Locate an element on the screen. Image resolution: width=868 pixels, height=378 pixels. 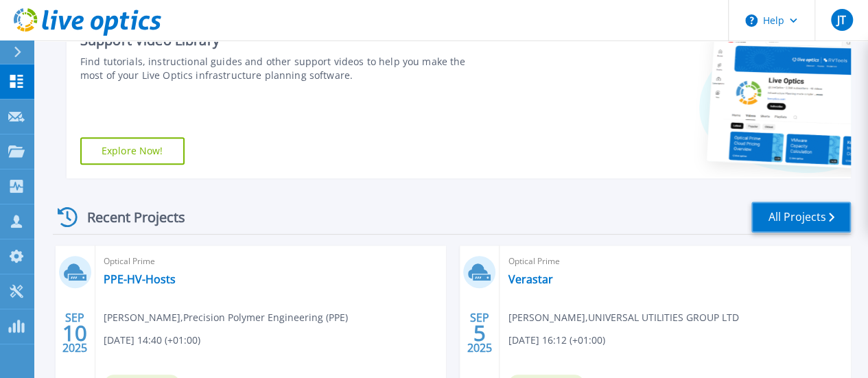
span: JT is located at coordinates (841, 20).